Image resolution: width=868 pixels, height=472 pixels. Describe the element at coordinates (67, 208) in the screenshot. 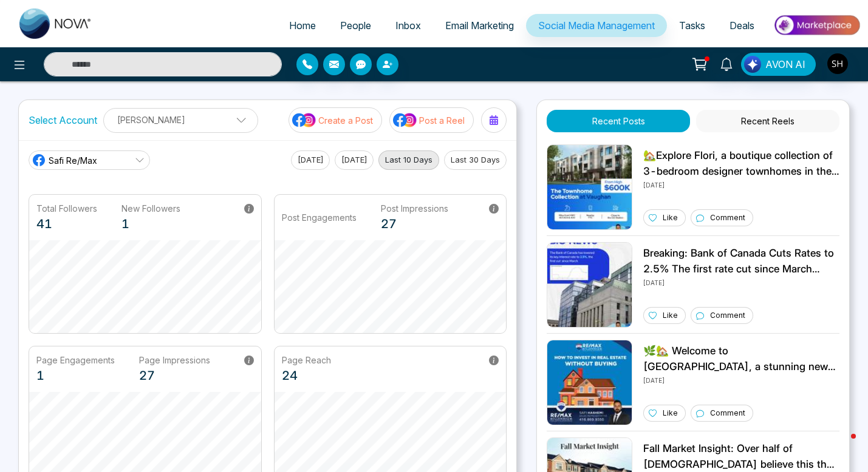

I see `p: Total Followers` at that location.